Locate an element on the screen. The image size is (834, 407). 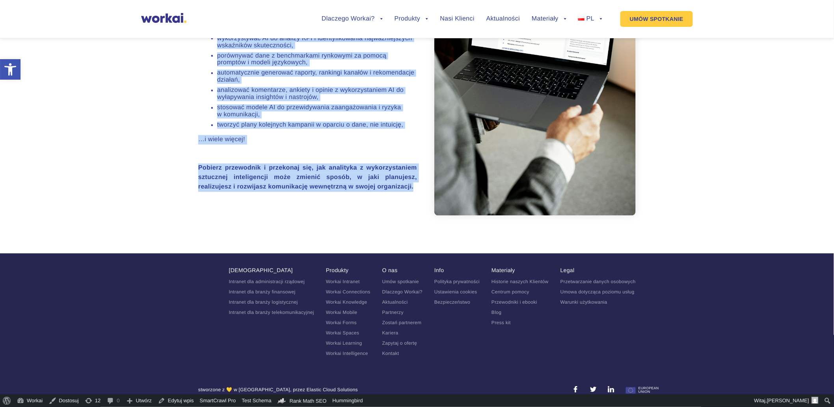
a: Info is located at coordinates (439, 270).